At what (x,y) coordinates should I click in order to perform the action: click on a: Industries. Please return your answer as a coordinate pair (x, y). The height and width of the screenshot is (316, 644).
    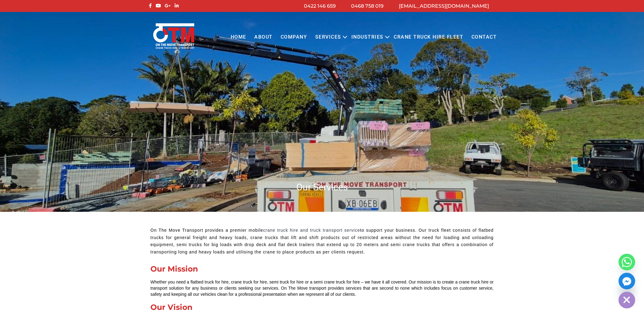
    Looking at the image, I should click on (367, 37).